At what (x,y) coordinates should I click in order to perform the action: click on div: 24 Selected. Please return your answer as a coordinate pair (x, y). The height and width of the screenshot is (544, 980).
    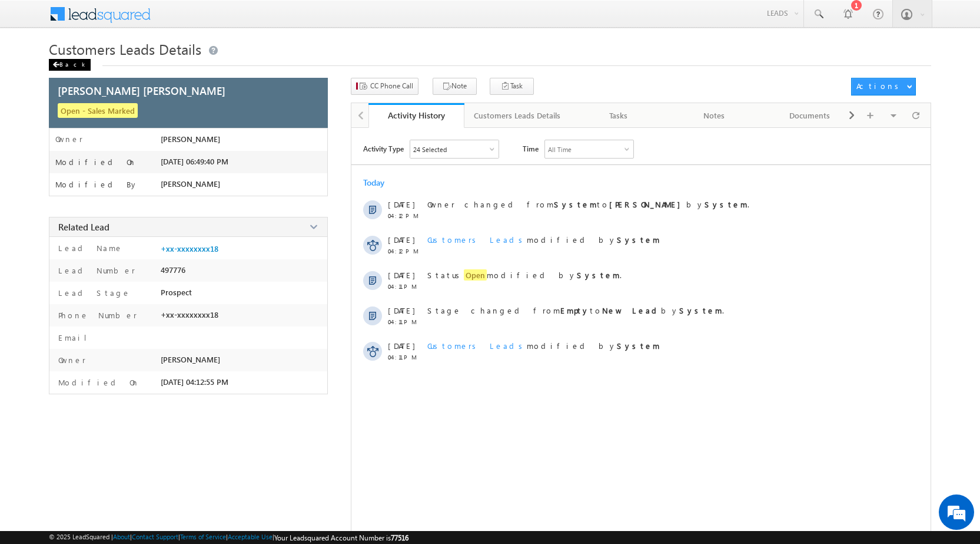
    Looking at the image, I should click on (429, 149).